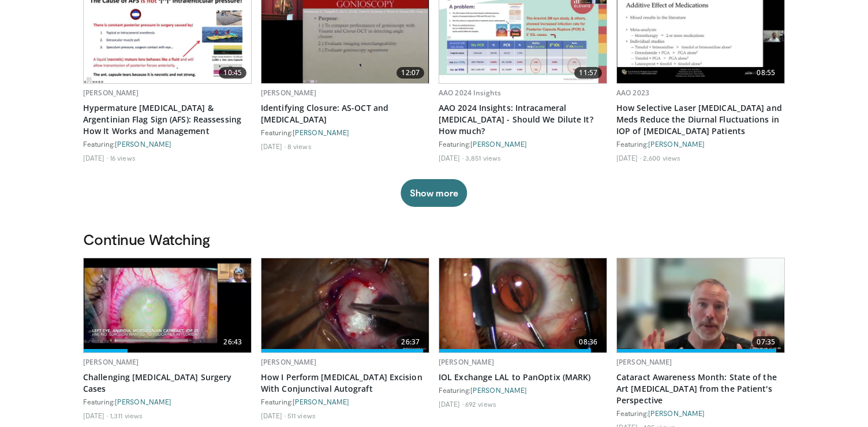 Image resolution: width=868 pixels, height=427 pixels. Describe the element at coordinates (233, 73) in the screenshot. I see `span: 10:45` at that location.